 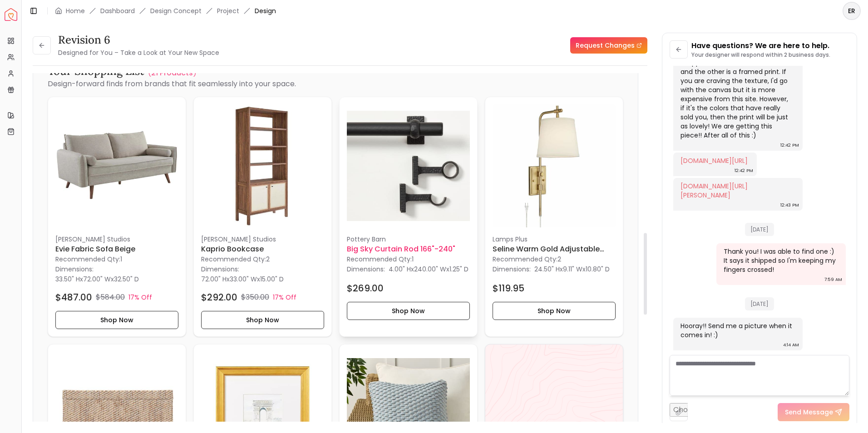 I want to click on div: 4:14 AM, so click(x=791, y=345).